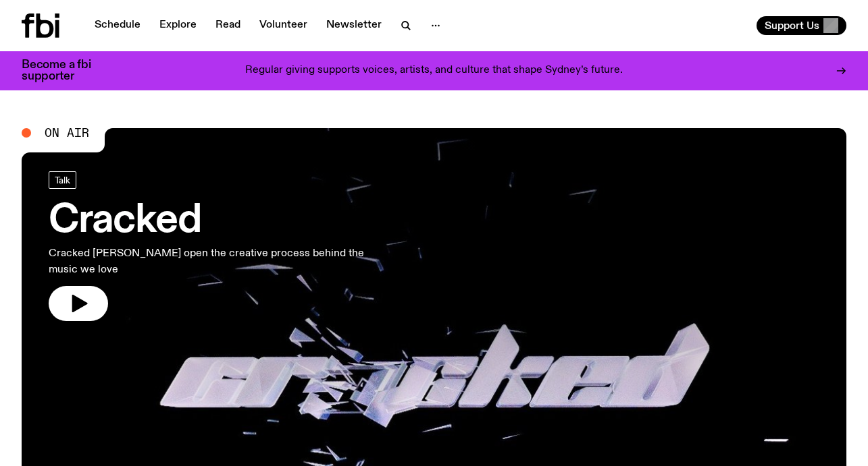 The width and height of the screenshot is (868, 466). Describe the element at coordinates (62, 179) in the screenshot. I see `span: Talk` at that location.